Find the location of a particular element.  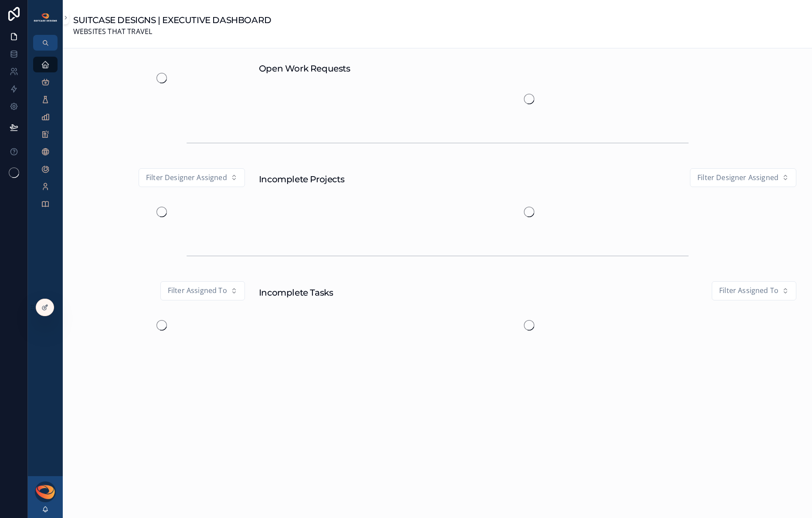

h1: Incomplete Tasks is located at coordinates (296, 293).